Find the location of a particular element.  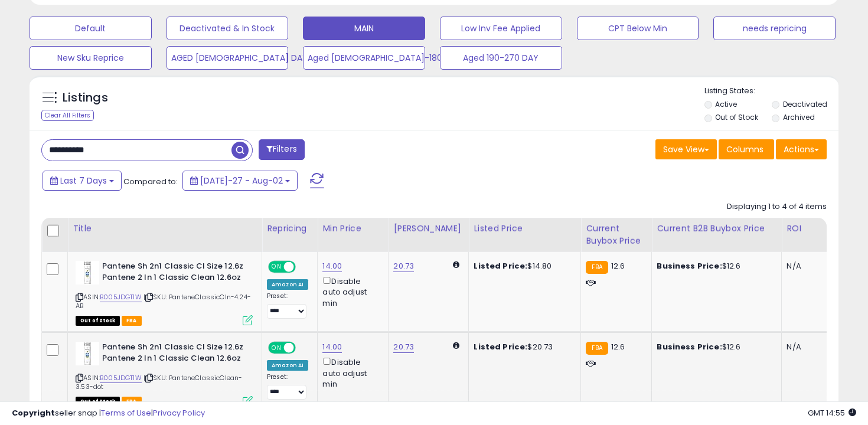

span: Last 7 Days is located at coordinates (83, 181).